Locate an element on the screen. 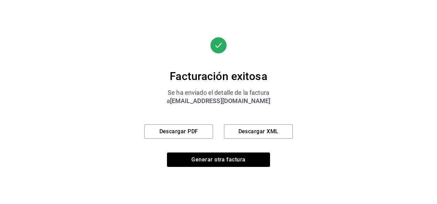 The height and width of the screenshot is (204, 437). button: Descargar PDF is located at coordinates (178, 131).